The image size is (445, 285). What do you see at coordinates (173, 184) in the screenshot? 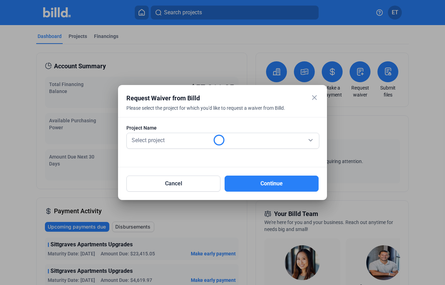
I see `button: Cancel` at bounding box center [173, 184].